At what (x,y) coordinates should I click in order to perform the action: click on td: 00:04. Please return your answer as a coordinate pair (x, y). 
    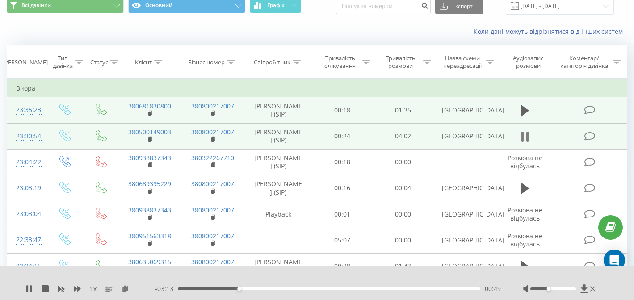
    Looking at the image, I should click on (403, 188).